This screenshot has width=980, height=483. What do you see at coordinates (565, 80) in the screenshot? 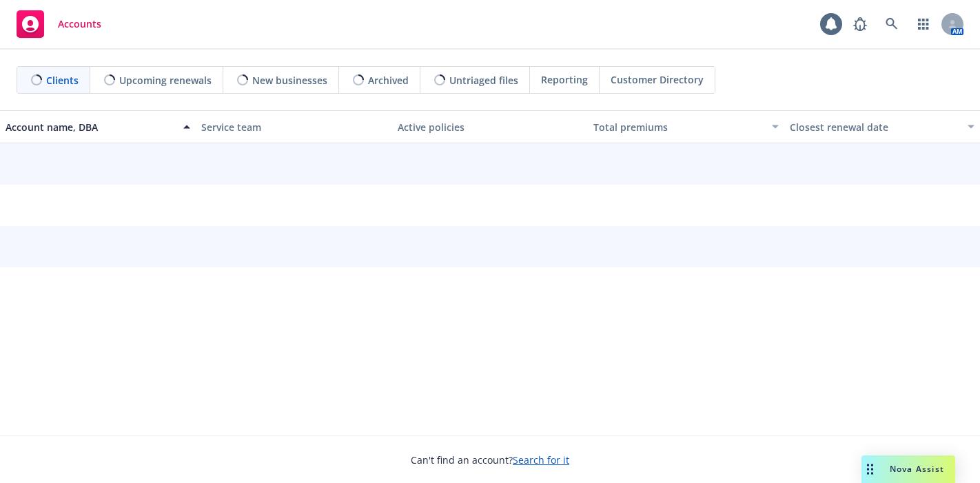
I see `span: Reporting` at bounding box center [565, 80].